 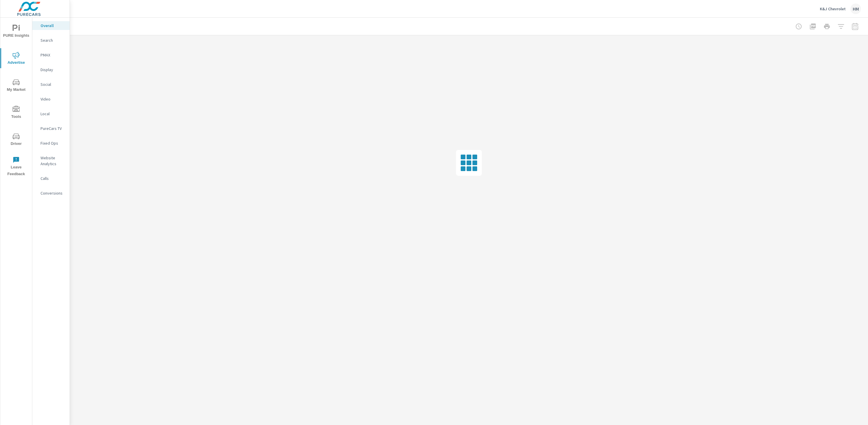 What do you see at coordinates (51, 161) in the screenshot?
I see `div: Website Analytics` at bounding box center [51, 161].